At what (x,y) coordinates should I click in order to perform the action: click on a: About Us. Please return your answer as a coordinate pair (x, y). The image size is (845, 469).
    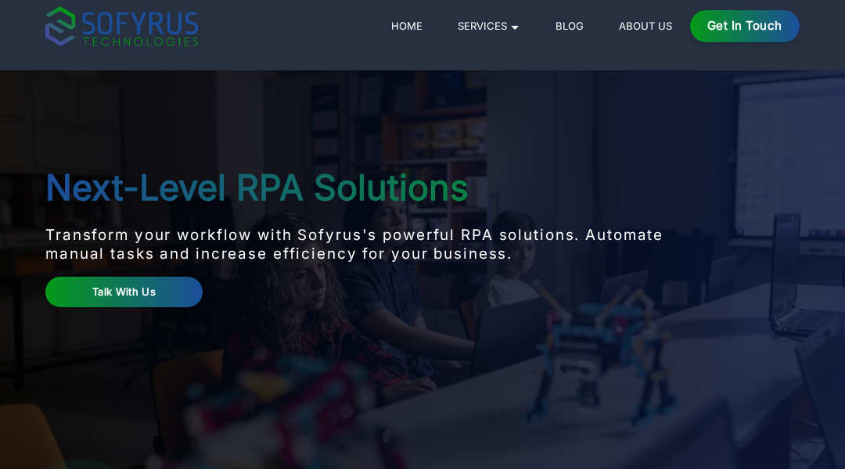
    Looking at the image, I should click on (645, 26).